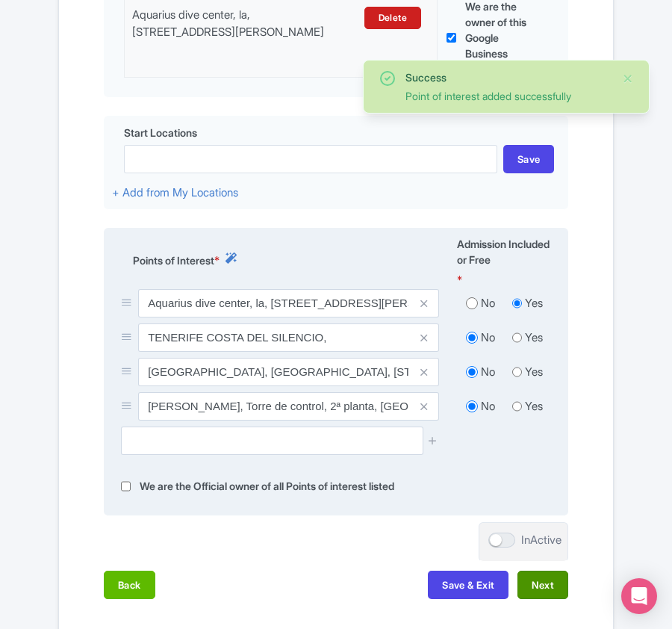 The width and height of the screenshot is (672, 629). What do you see at coordinates (175, 192) in the screenshot?
I see `a: + Add from My Locations` at bounding box center [175, 192].